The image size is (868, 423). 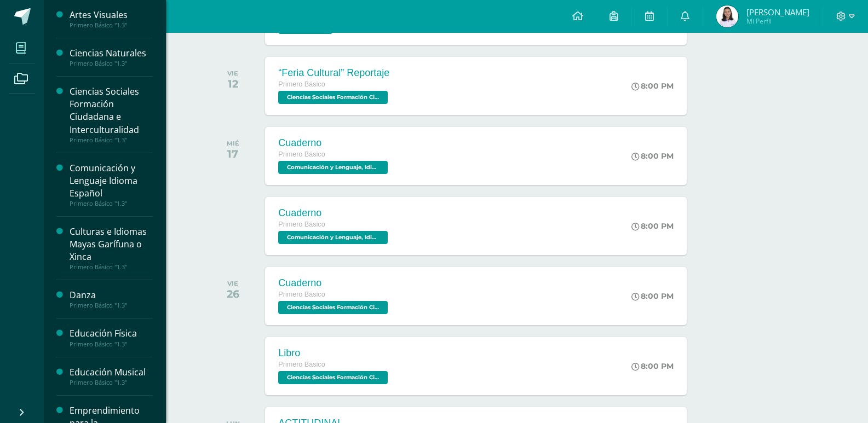 What do you see at coordinates (111, 53) in the screenshot?
I see `div: Ciencias Naturales` at bounding box center [111, 53].